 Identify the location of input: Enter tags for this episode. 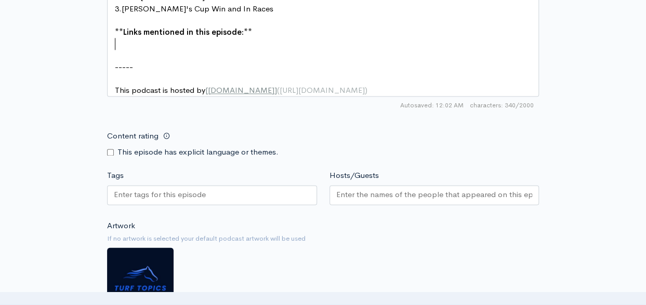
(161, 195).